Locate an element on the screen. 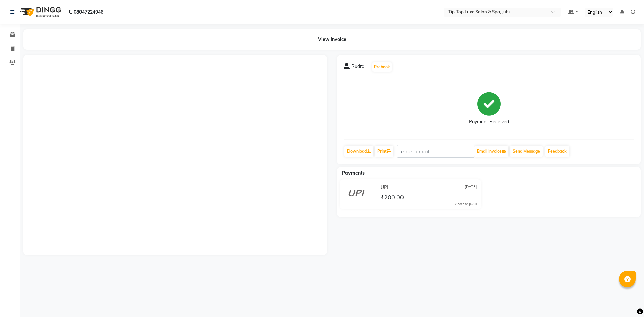 The height and width of the screenshot is (317, 644). b: 08047224946 is located at coordinates (88, 12).